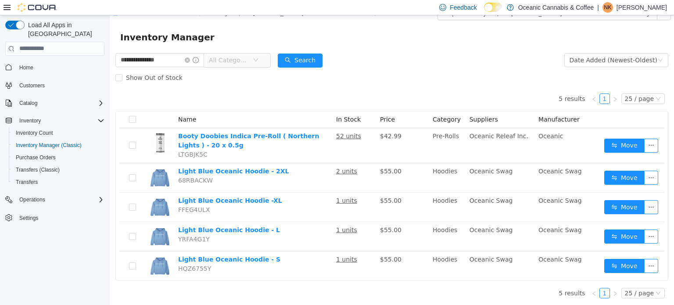  What do you see at coordinates (485, 83) in the screenshot?
I see `li: Previous Page` at bounding box center [485, 83].